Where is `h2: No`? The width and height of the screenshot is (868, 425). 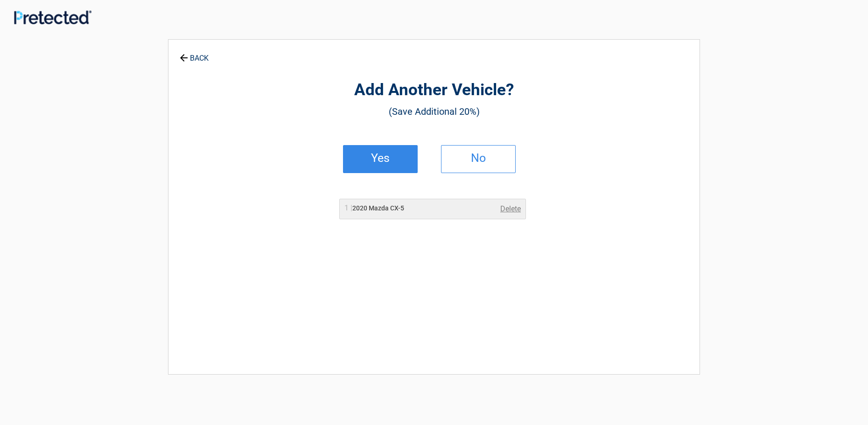
h2: No is located at coordinates (478, 158).